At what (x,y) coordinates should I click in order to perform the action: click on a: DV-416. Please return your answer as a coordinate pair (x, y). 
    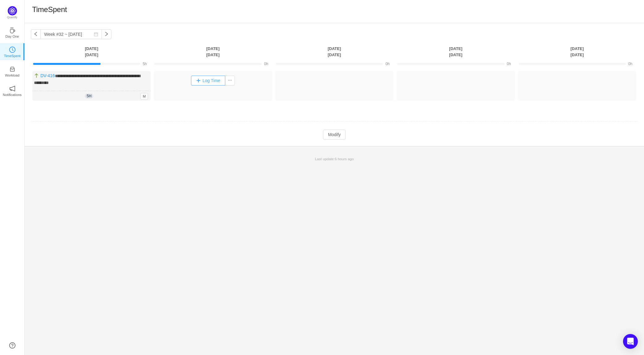
    Looking at the image, I should click on (48, 76).